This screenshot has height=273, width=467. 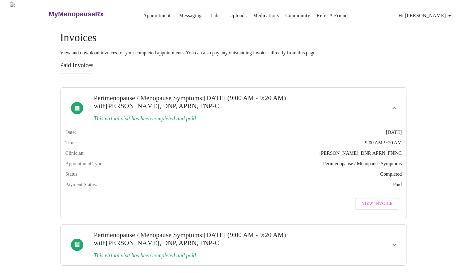 What do you see at coordinates (233, 65) in the screenshot?
I see `h3: Paid Invoices` at bounding box center [233, 65].